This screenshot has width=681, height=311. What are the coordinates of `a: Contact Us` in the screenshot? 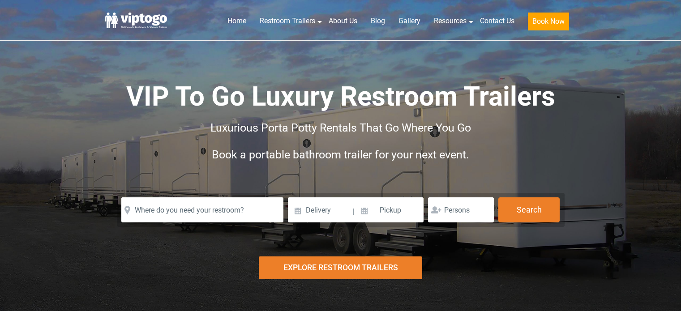 It's located at (497, 21).